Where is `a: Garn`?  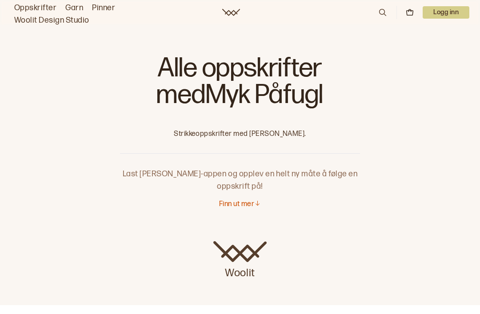
a: Garn is located at coordinates (74, 8).